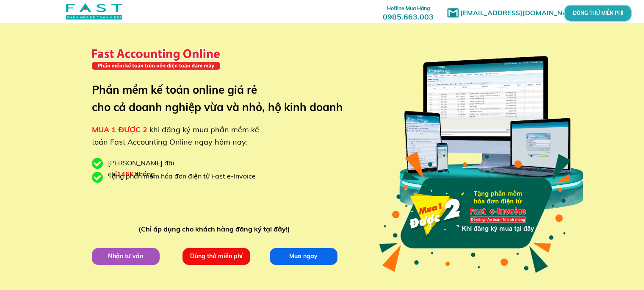  What do you see at coordinates (216, 229) in the screenshot?
I see `div: (Chỉ áp dụng cho khách hàng đăng ký tại đây!)` at bounding box center [216, 229].